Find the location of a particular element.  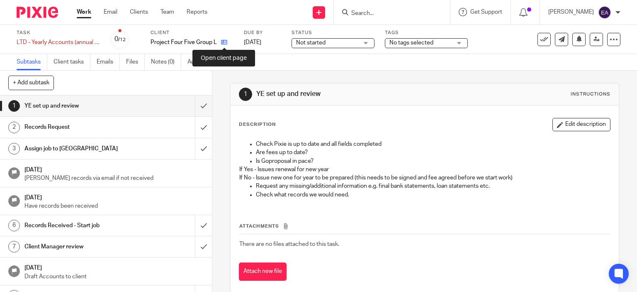

h1: Records Received - Start job is located at coordinates (78, 225).